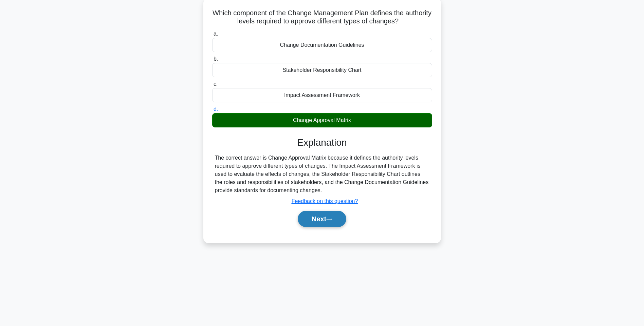 The width and height of the screenshot is (644, 326). I want to click on button: Next, so click(322, 219).